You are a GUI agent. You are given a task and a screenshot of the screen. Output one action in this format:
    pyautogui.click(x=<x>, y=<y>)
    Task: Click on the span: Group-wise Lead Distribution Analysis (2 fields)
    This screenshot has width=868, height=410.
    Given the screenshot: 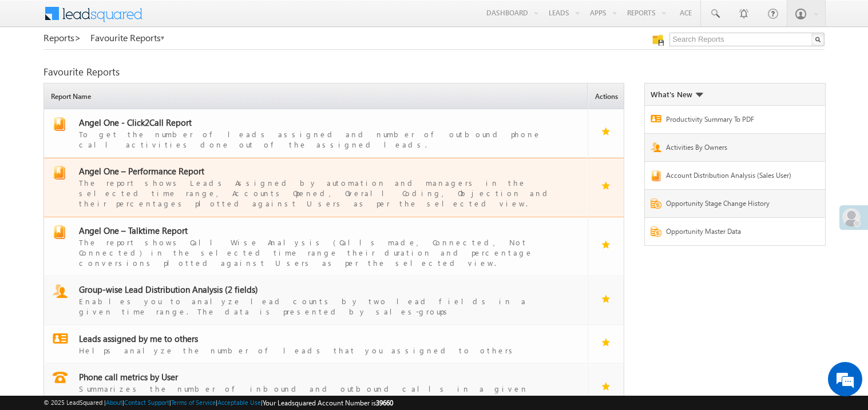 What is the action you would take?
    pyautogui.click(x=168, y=290)
    